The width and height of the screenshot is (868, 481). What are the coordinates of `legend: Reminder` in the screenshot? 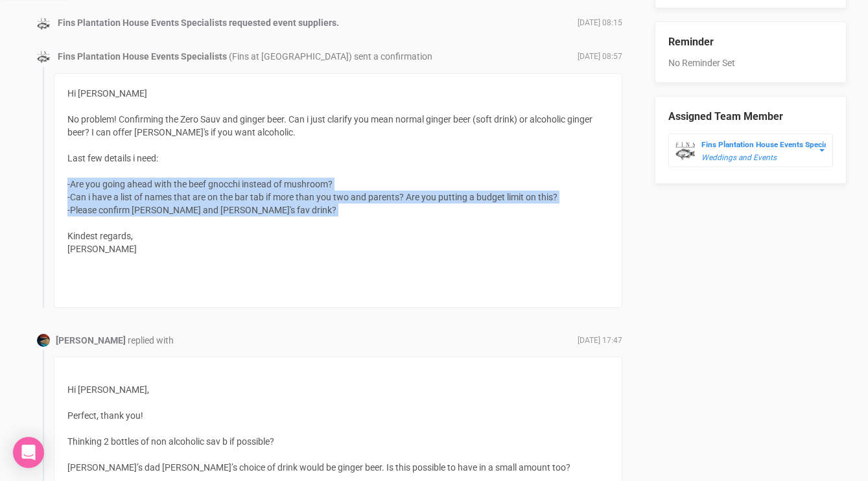 It's located at (751, 42).